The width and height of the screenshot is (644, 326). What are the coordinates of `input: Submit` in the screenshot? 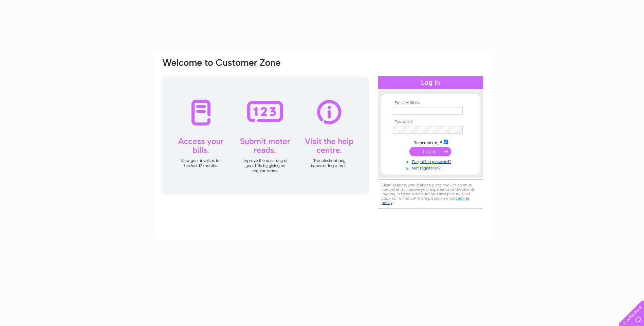 It's located at (430, 152).